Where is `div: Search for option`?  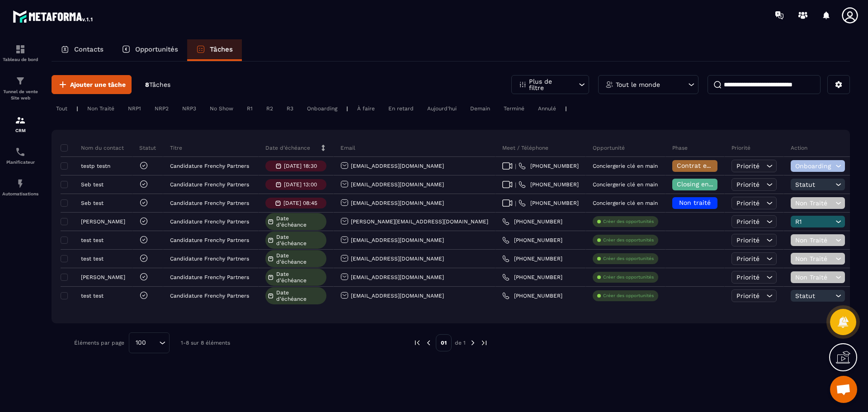
div: Search for option is located at coordinates (149, 343).